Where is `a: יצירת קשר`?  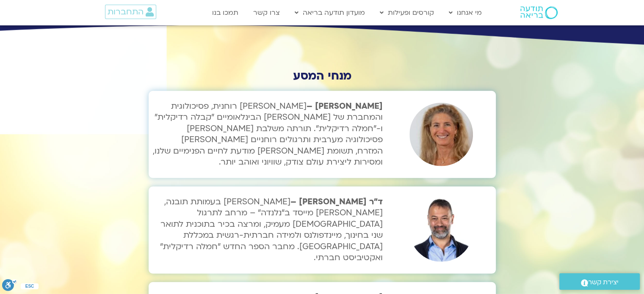 a: יצירת קשר is located at coordinates (599, 281).